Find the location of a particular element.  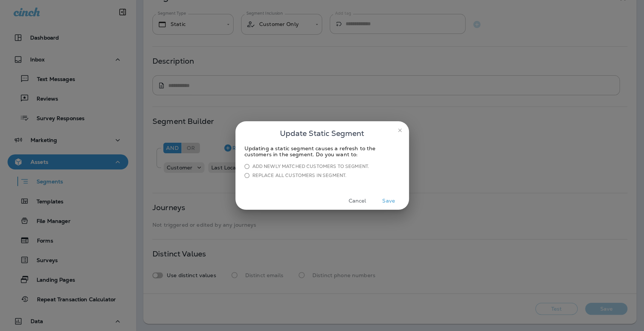

div: Updating a static segment causes a refresh to the customers in the segment. Do you want to: is located at coordinates (322, 151).